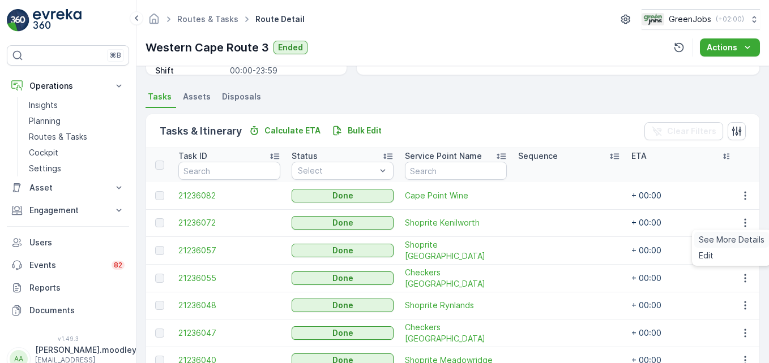  What do you see at coordinates (196, 97) in the screenshot?
I see `span: Assets` at bounding box center [196, 97].